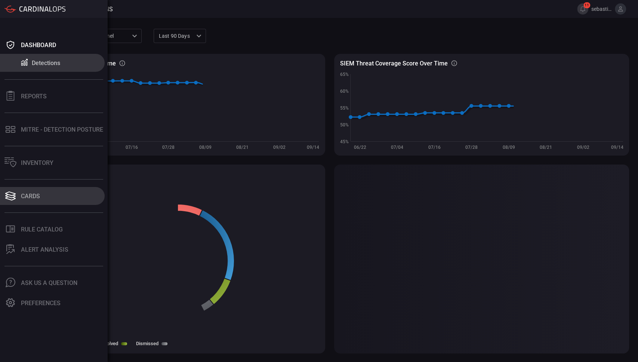 The image size is (638, 362). Describe the element at coordinates (344, 125) in the screenshot. I see `text: 50%` at that location.